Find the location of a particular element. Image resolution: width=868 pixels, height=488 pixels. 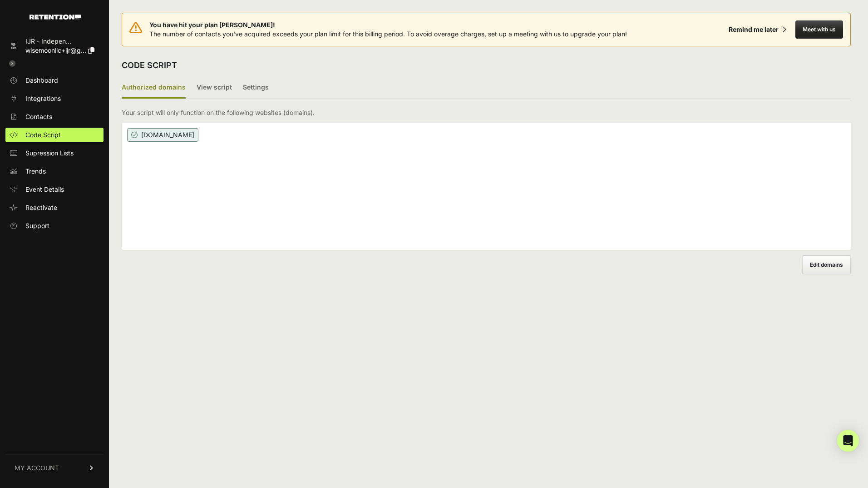

label: Settings is located at coordinates (256, 88).